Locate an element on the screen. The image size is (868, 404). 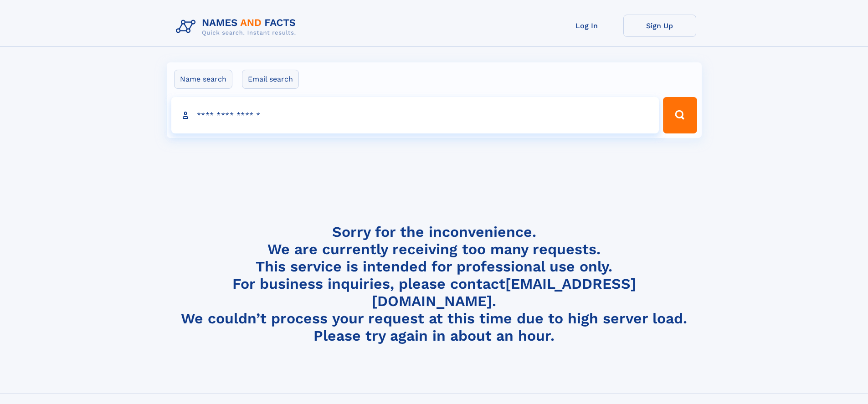
img: Logo Names and Facts is located at coordinates (238, 27).